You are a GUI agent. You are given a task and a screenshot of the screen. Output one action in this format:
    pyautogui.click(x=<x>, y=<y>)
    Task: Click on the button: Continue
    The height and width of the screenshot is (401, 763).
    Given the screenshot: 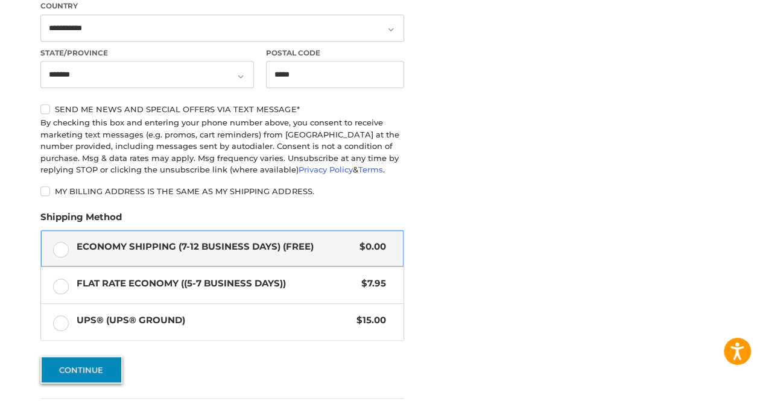 What is the action you would take?
    pyautogui.click(x=81, y=370)
    